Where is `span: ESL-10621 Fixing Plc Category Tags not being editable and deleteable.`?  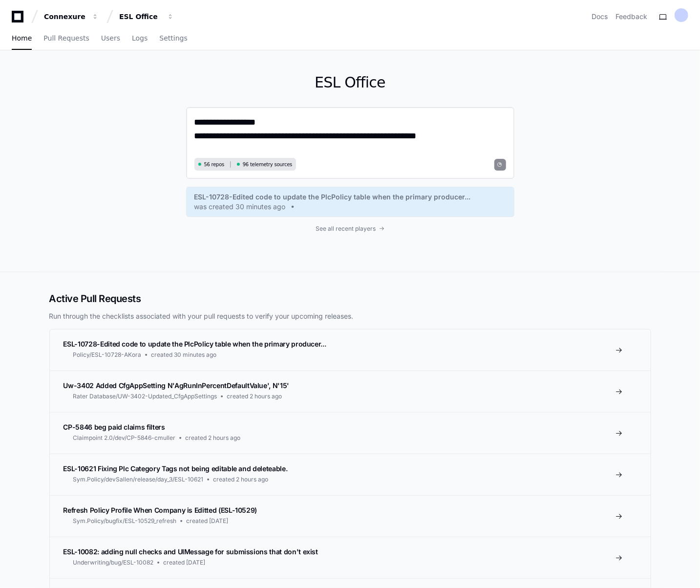
span: ESL-10621 Fixing Plc Category Tags not being editable and deleteable. is located at coordinates (176, 468).